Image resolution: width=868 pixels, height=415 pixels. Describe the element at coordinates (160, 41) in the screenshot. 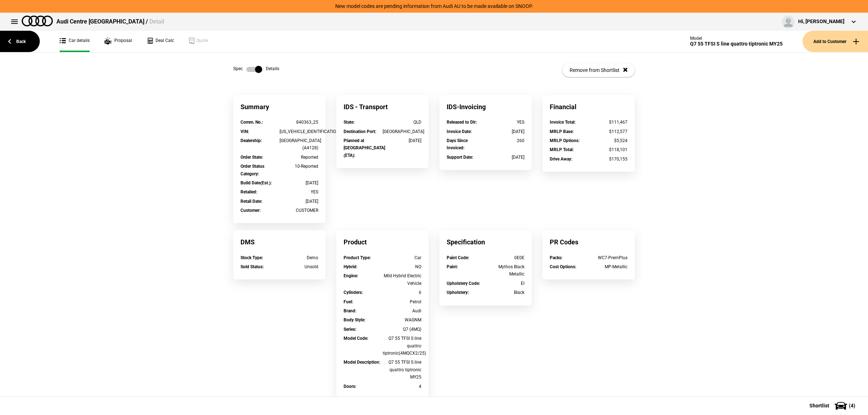

I see `a: Deal Calc` at that location.